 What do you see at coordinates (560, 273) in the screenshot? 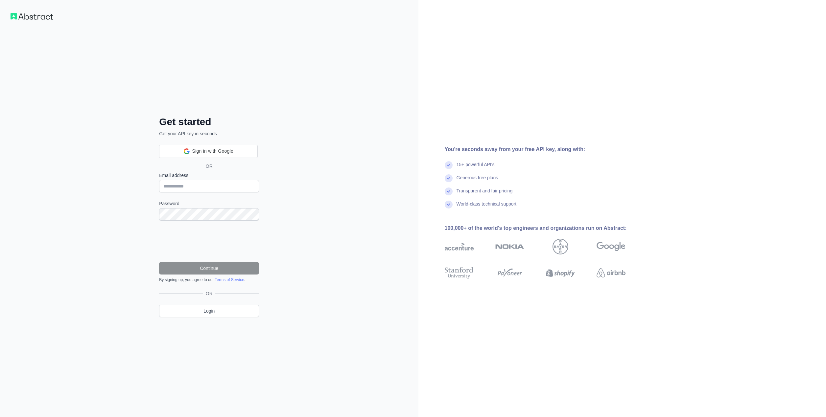
I see `img: shopify` at bounding box center [560, 273].